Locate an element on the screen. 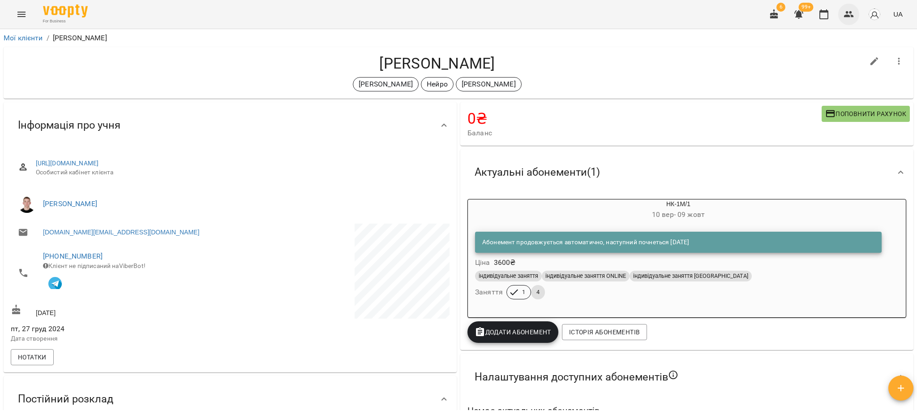  span: Додати Абонемент is located at coordinates (513, 332).